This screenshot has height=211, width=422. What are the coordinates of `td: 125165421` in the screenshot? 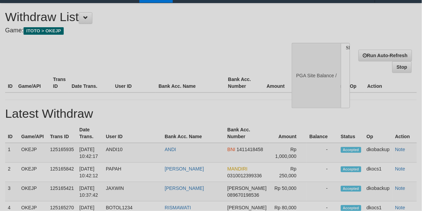 It's located at (62, 192).